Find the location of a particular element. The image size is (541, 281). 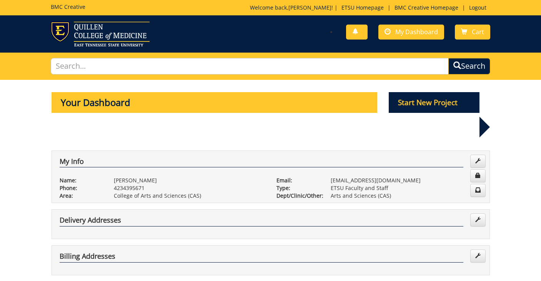

p: Your Dashboard is located at coordinates (214, 103).